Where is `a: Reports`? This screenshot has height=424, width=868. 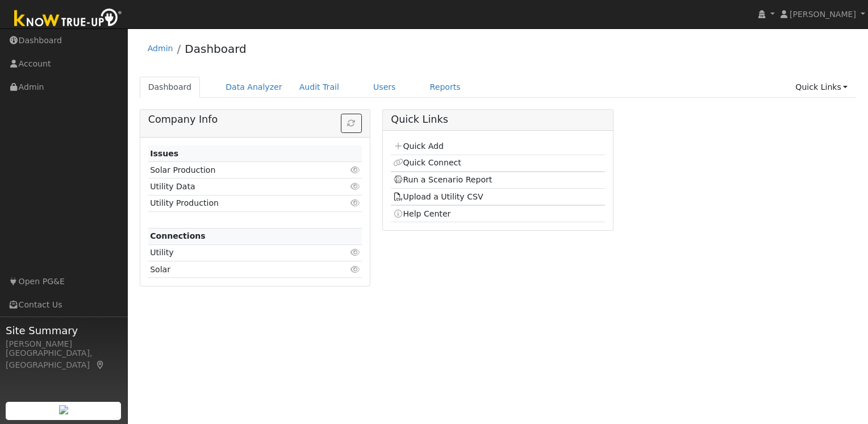 a: Reports is located at coordinates (445, 87).